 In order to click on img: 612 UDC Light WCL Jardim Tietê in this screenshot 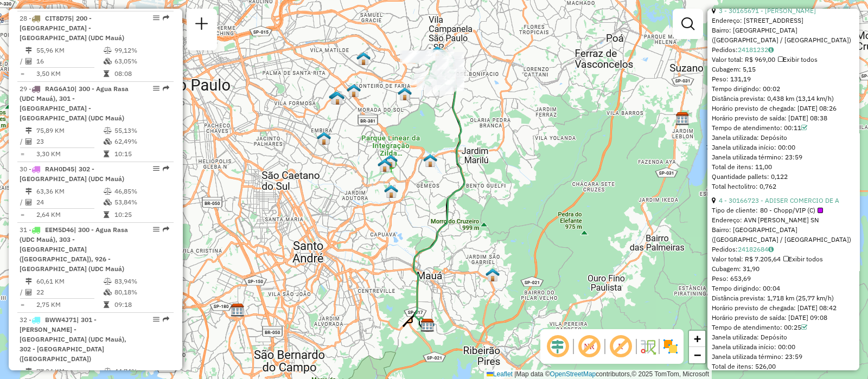, I will do `click(384, 165)`.